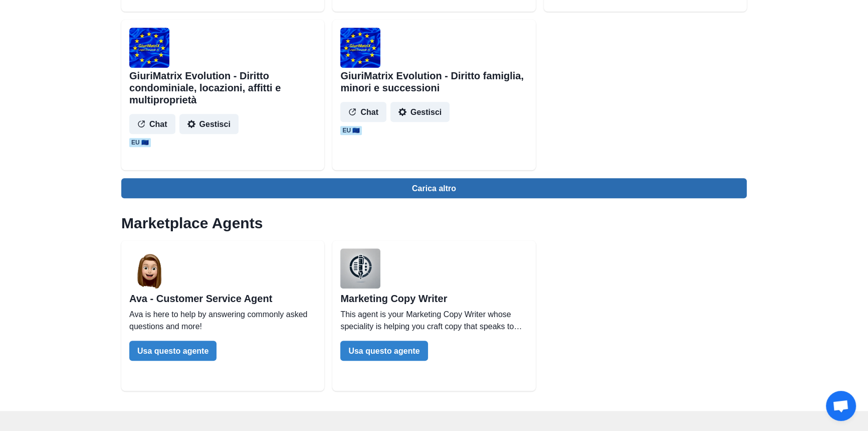 The image size is (868, 431). What do you see at coordinates (434, 82) in the screenshot?
I see `h2: GiuriMatrix Evolution - Diritto famiglia, minori e successioni` at bounding box center [434, 82].